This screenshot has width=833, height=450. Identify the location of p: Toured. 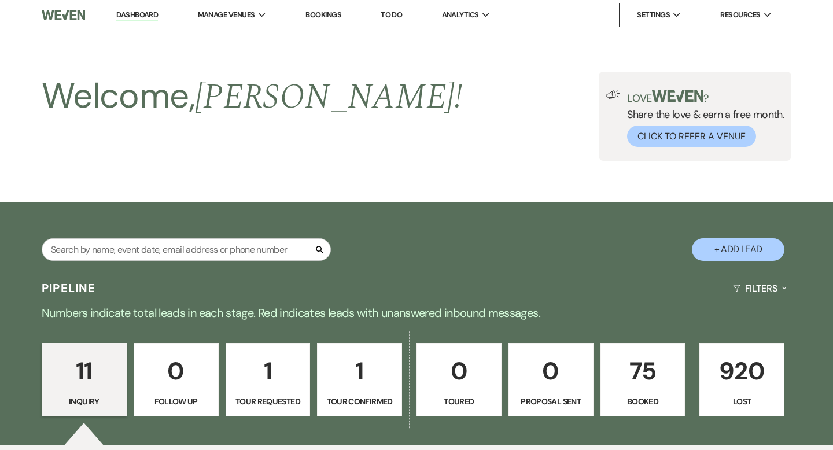
(459, 401).